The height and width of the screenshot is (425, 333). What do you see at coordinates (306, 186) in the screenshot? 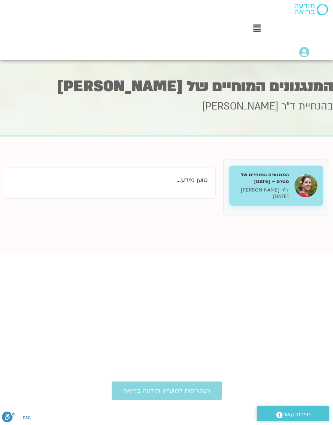
I see `img: המנגנונים המוחיים של סטרס – 30.9.25` at bounding box center [306, 186].